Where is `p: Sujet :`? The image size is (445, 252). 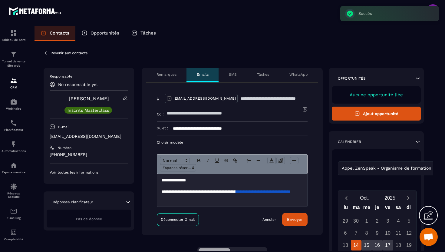 p: Sujet : is located at coordinates (163, 128).